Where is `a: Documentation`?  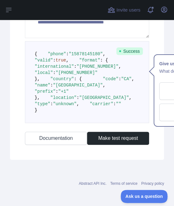 a: Documentation is located at coordinates (56, 138).